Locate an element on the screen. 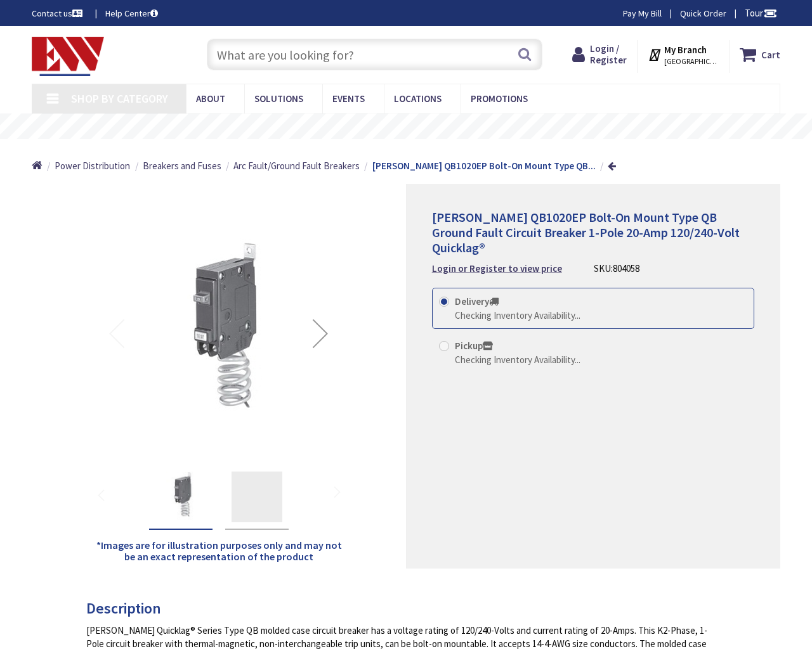 The image size is (812, 649). a: Pay My Bill is located at coordinates (641, 13).